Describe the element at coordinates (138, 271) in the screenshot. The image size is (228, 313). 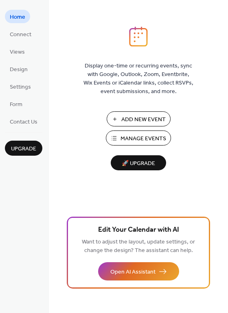
I see `button: Open AI Assistant` at that location.